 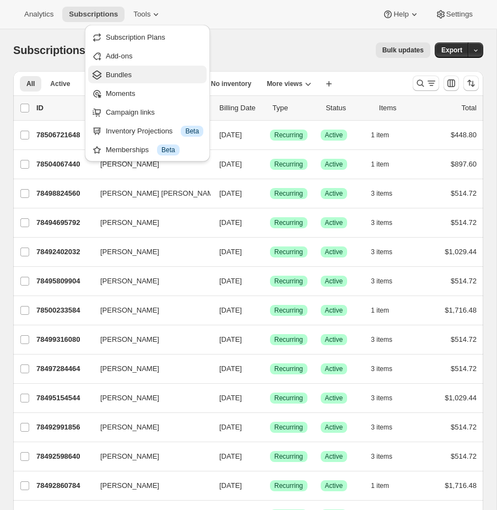 I want to click on button: Help, so click(x=401, y=14).